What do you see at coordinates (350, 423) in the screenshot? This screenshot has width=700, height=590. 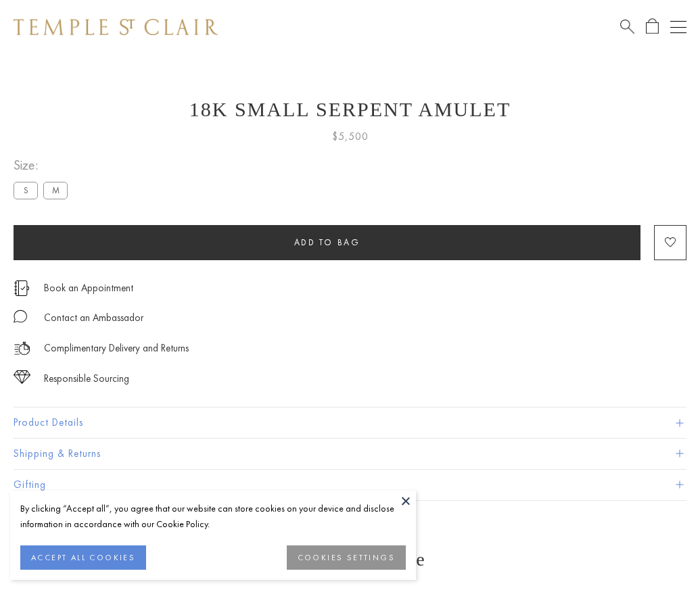 I see `button: Product Details` at bounding box center [350, 423].